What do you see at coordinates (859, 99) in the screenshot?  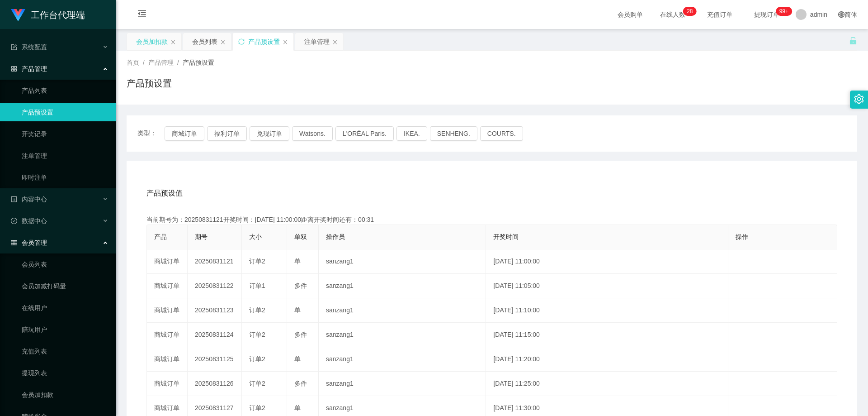 I see `i: 图标: setting` at bounding box center [859, 99].